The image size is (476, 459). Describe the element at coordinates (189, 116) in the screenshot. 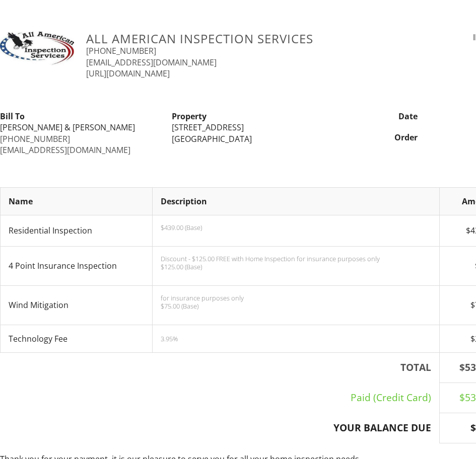

I see `strong: Property` at that location.